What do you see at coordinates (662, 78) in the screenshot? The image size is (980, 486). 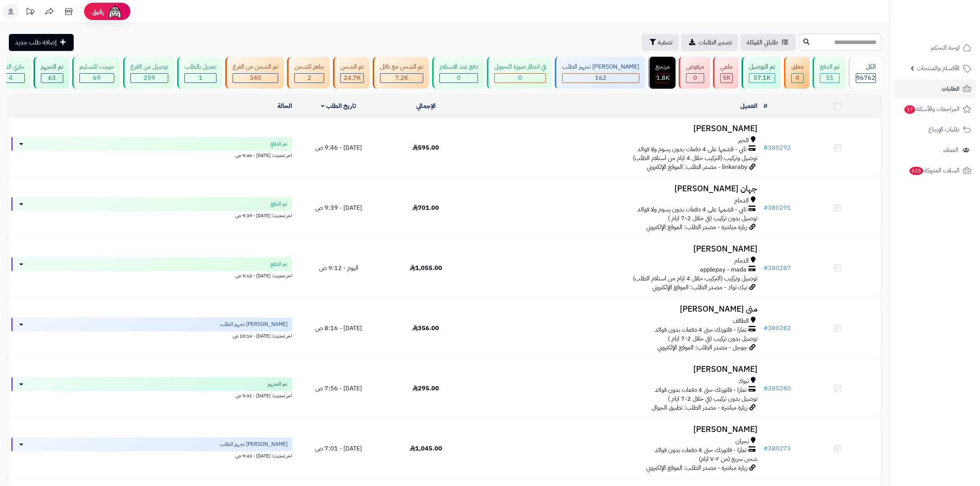 I see `div: 1849` at bounding box center [662, 78].